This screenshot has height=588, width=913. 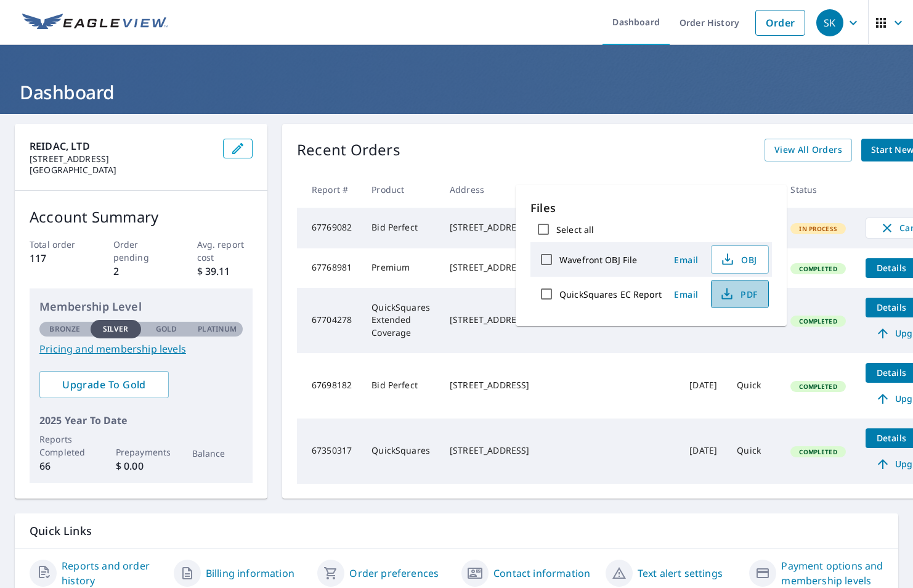 What do you see at coordinates (739, 294) in the screenshot?
I see `span: PDF` at bounding box center [739, 294].